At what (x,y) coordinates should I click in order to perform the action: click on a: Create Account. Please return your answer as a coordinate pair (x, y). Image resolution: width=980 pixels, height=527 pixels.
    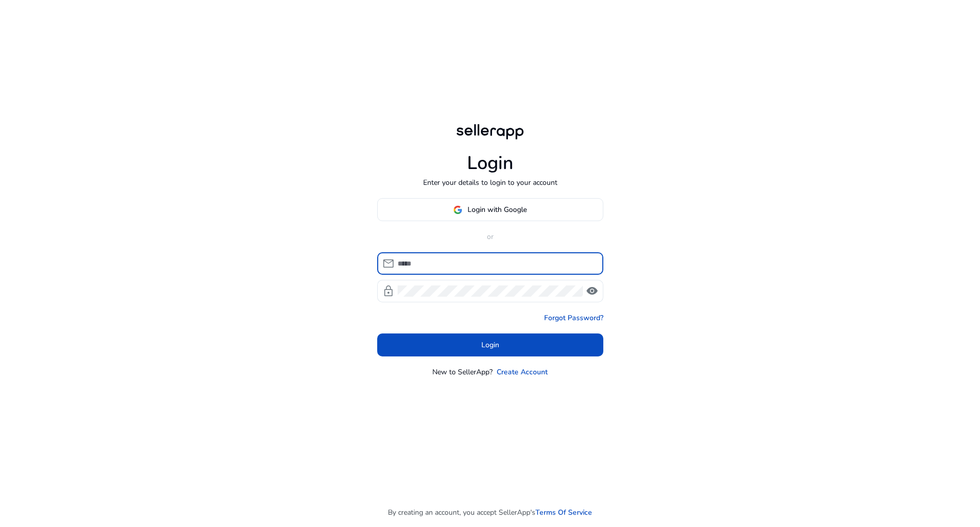
    Looking at the image, I should click on (522, 372).